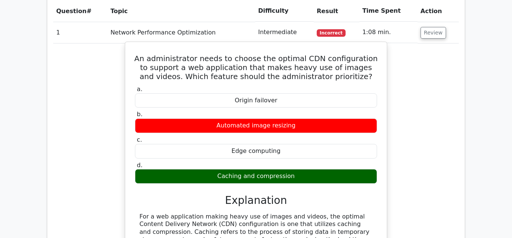 This screenshot has height=238, width=512. I want to click on span: a., so click(139, 89).